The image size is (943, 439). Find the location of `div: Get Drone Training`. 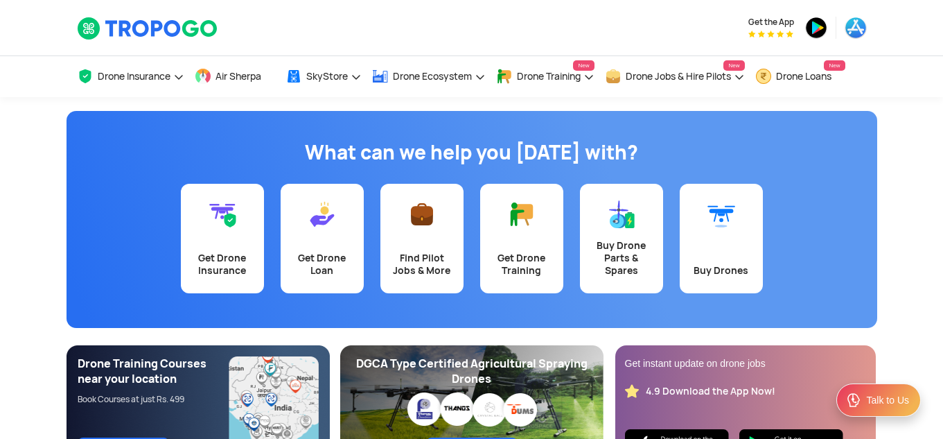

div: Get Drone Training is located at coordinates (522, 264).